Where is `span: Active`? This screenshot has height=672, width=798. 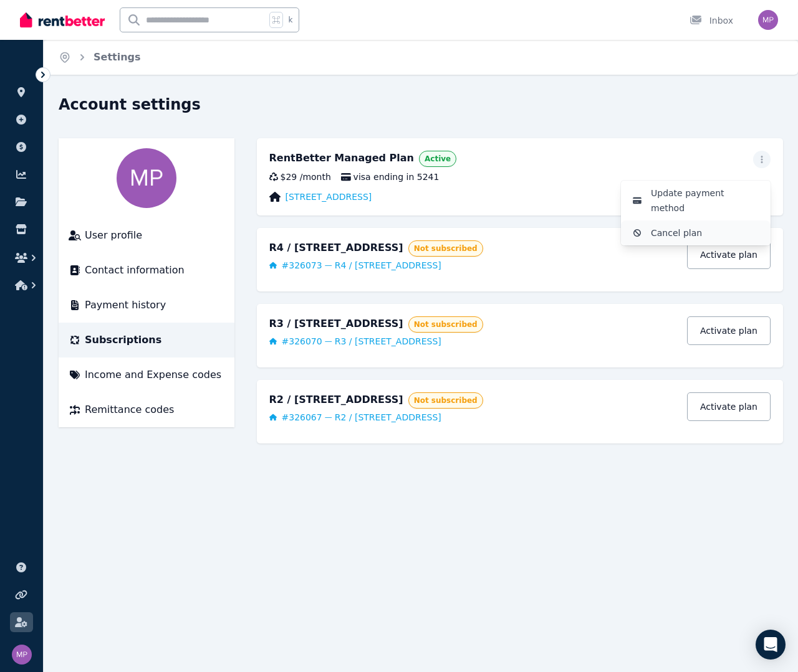
span: Active is located at coordinates (437, 159).